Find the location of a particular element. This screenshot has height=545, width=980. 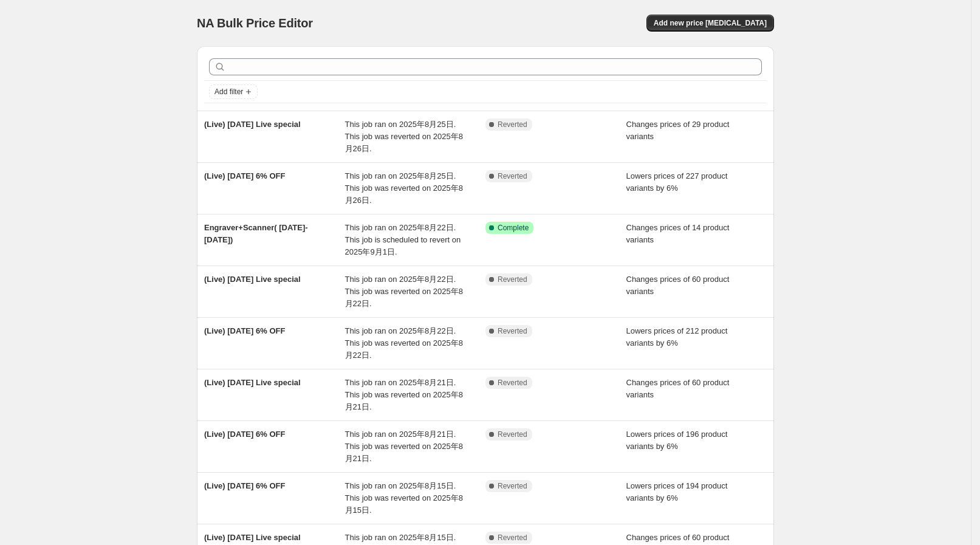

button: Add filter is located at coordinates (233, 91).